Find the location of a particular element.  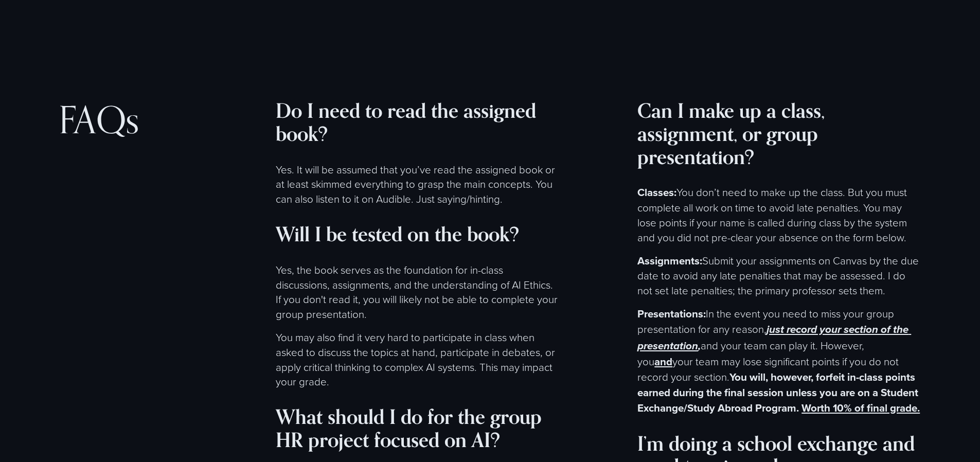

p: Yes. It will be assumed that you’ve read the assigned book or at least skimmed everything to gras... is located at coordinates (417, 184).